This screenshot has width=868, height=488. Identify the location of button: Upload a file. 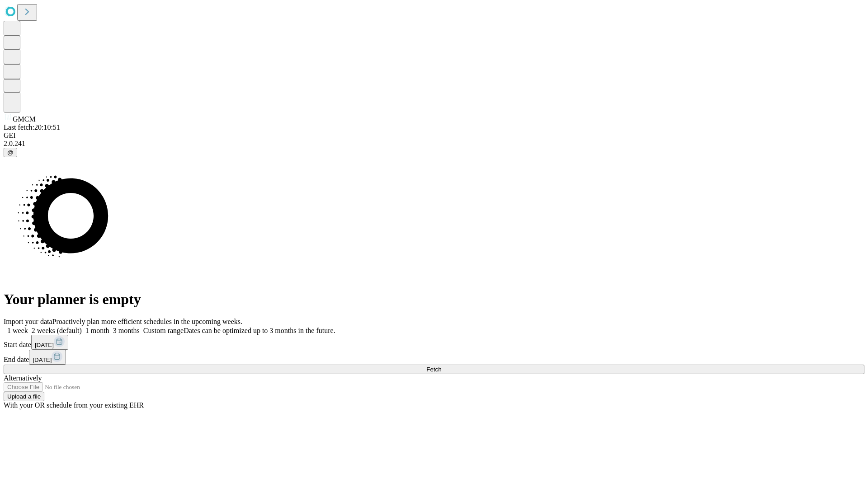
(24, 396).